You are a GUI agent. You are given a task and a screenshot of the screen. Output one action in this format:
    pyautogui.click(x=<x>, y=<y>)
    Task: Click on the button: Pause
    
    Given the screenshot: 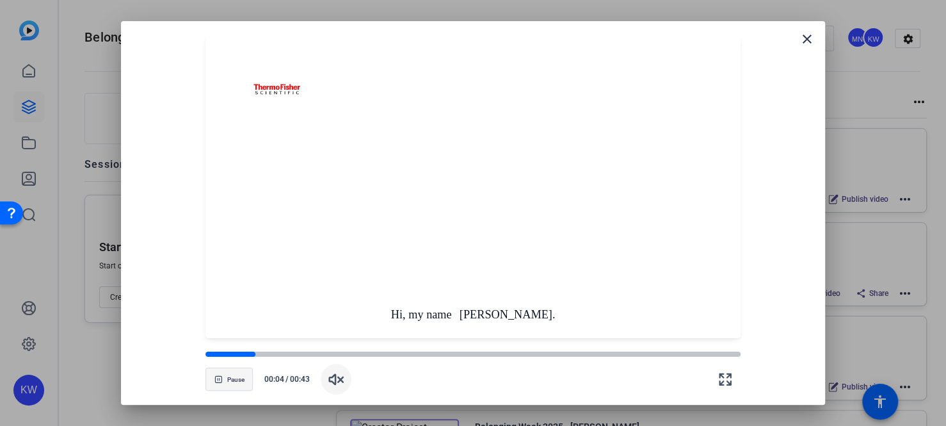 What is the action you would take?
    pyautogui.click(x=229, y=379)
    